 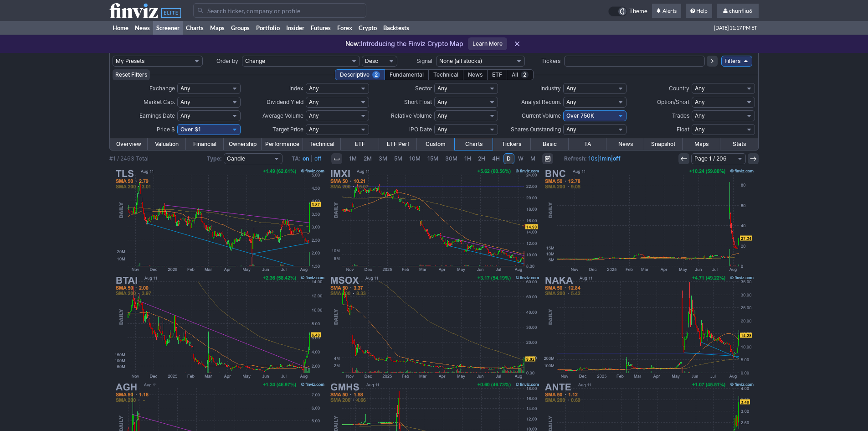 I want to click on a: Insider, so click(x=295, y=28).